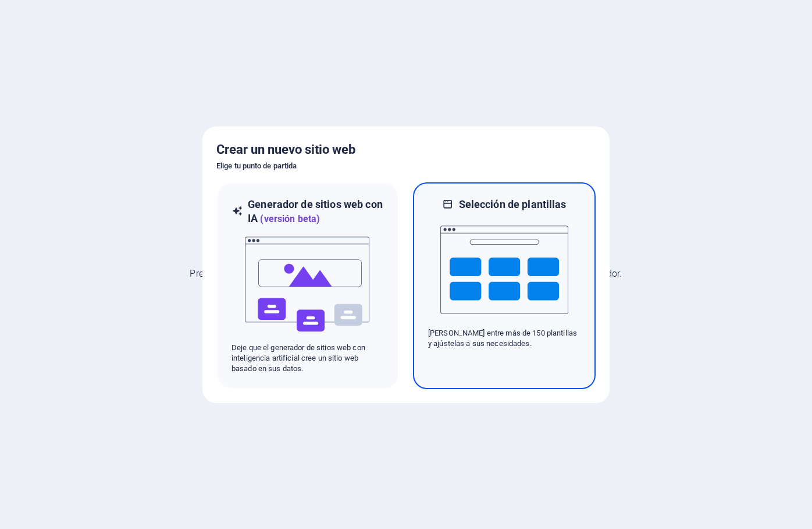  Describe the element at coordinates (285, 149) in the screenshot. I see `font: Crear un nuevo sitio web` at that location.